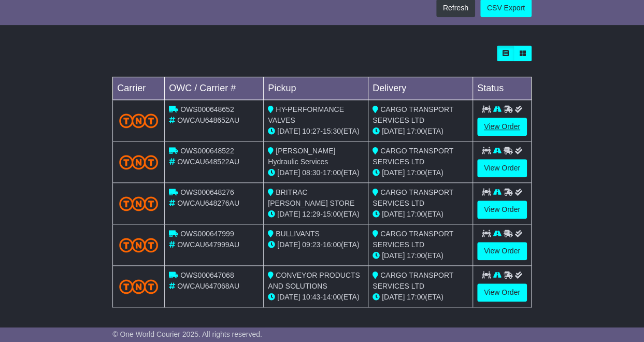  What do you see at coordinates (208, 120) in the screenshot?
I see `span: OWCAU648652AU` at bounding box center [208, 120].